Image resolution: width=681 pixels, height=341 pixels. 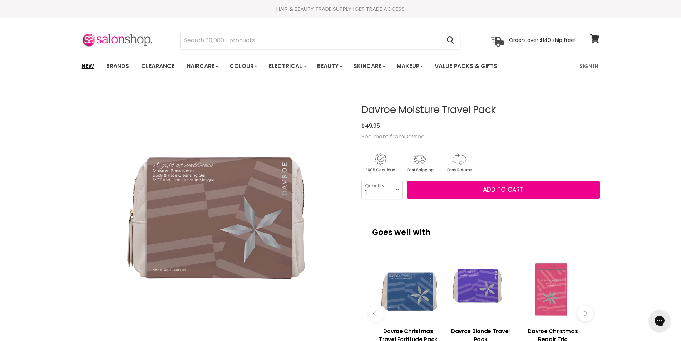 What do you see at coordinates (215, 220) in the screenshot?
I see `img: Davroe Moisture Travel Pack` at bounding box center [215, 220].